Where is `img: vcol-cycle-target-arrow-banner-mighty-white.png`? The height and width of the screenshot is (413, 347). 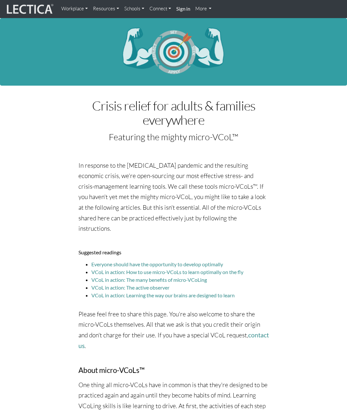 img: vcol-cycle-target-arrow-banner-mighty-white.png is located at coordinates (174, 51).